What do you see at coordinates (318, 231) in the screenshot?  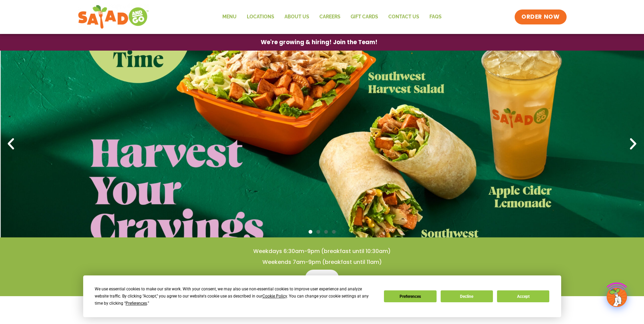 I see `span: Go to slide 2` at bounding box center [318, 231].